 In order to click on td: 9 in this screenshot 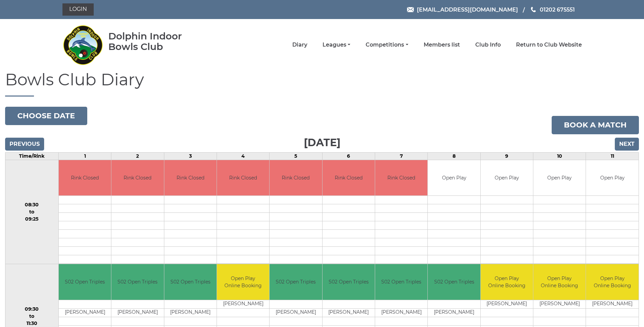, I will do `click(506, 156)`.